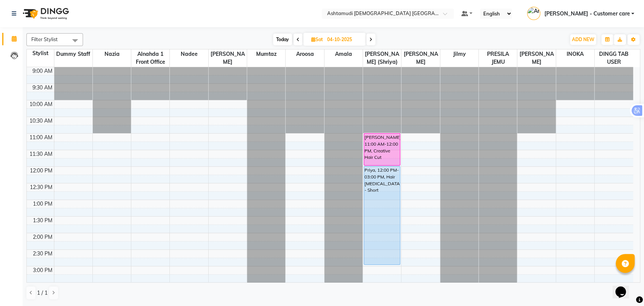 Image resolution: width=644 pixels, height=306 pixels. Describe the element at coordinates (459, 54) in the screenshot. I see `span: Jilmy` at that location.